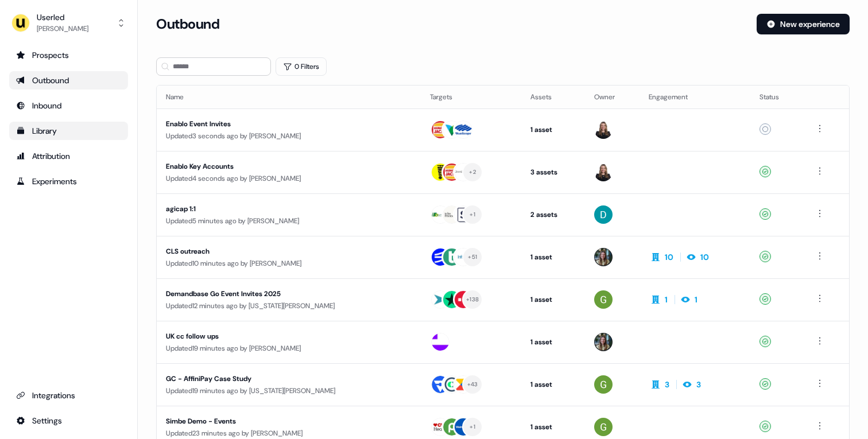  I want to click on button: 0 Filters, so click(300, 67).